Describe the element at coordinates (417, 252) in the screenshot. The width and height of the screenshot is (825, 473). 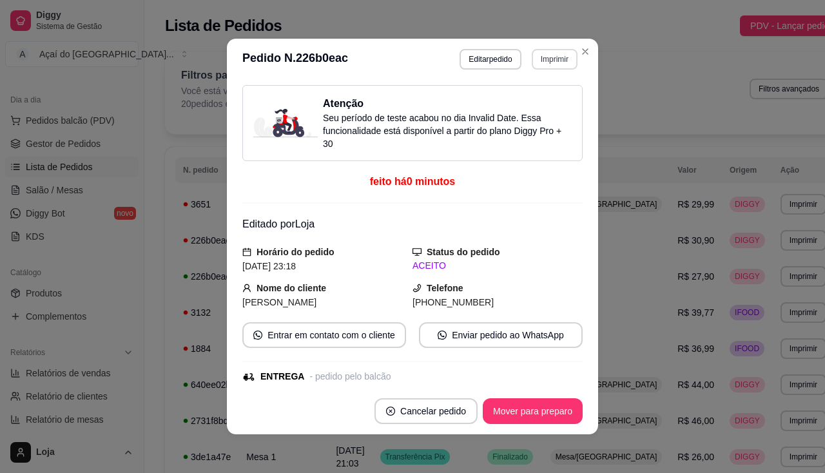
I see `span: desktop` at that location.